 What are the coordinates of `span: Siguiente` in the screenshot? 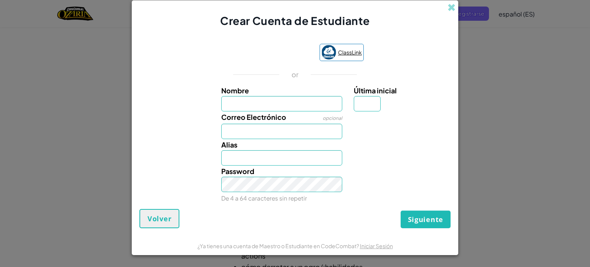 It's located at (425, 219).